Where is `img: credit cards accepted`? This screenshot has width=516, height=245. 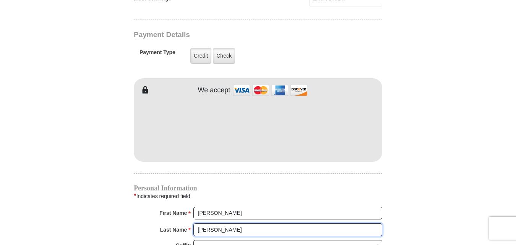
img: credit cards accepted is located at coordinates (270, 90).